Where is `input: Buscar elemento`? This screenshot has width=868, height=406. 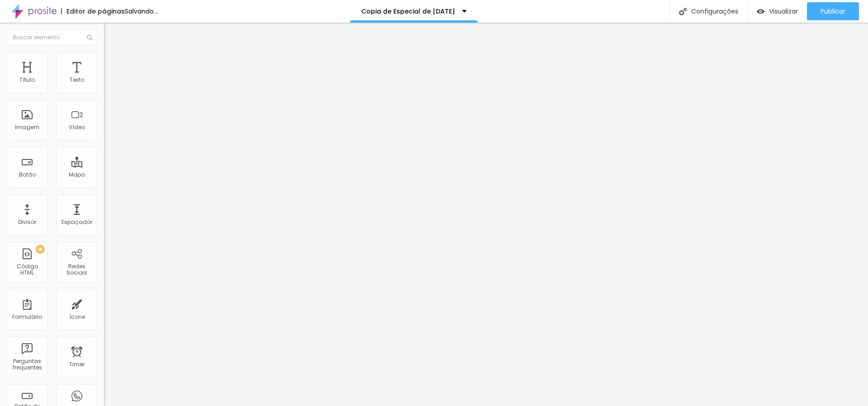
input: Buscar elemento is located at coordinates (52, 37).